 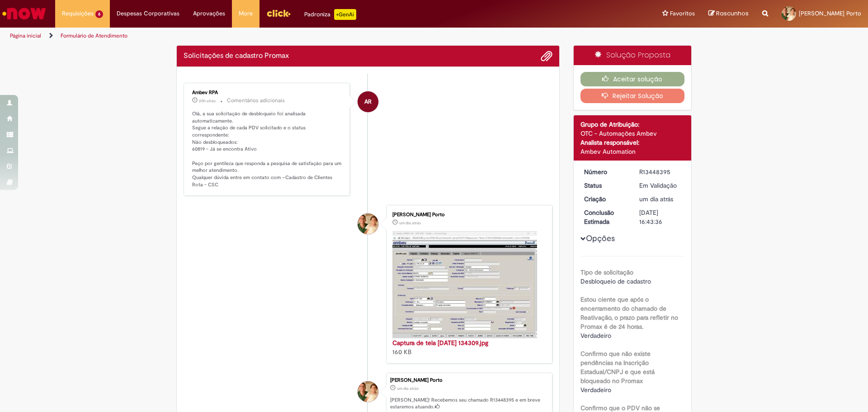 I want to click on dt: Conclusão Estimada, so click(x=605, y=217).